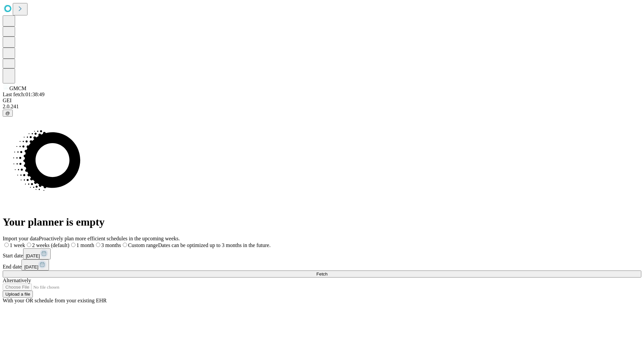 This screenshot has height=362, width=644. What do you see at coordinates (322, 107) in the screenshot?
I see `div: 2.0.241` at bounding box center [322, 107].